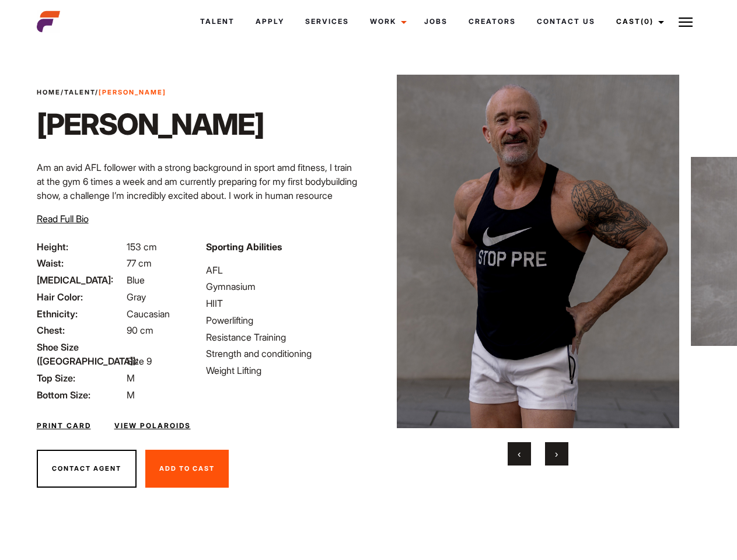 This screenshot has width=737, height=560. I want to click on span: Gray, so click(136, 297).